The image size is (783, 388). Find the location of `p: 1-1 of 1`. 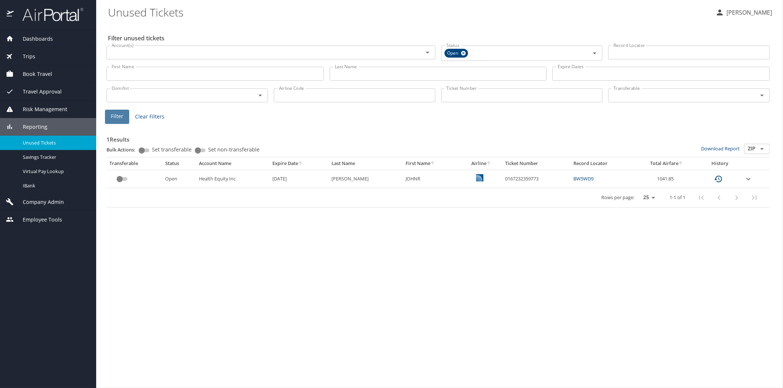

p: 1-1 of 1 is located at coordinates (677, 197).